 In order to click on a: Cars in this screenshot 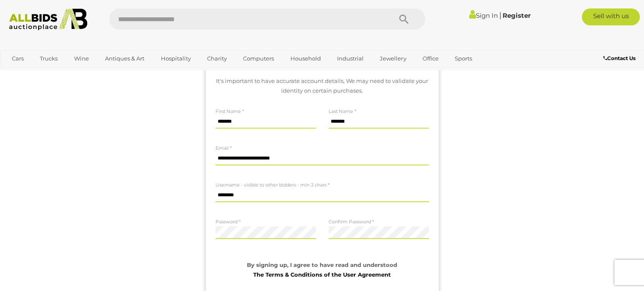, I will do `click(18, 59)`.